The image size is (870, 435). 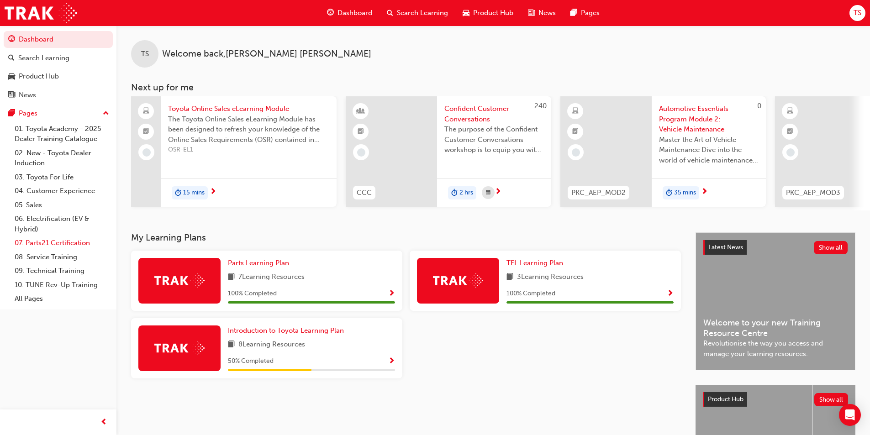 I want to click on a: 10. TUNE Rev-Up Training, so click(x=62, y=285).